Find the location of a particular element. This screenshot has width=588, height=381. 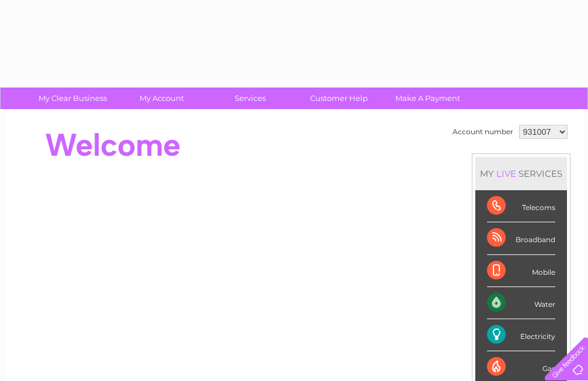

a: Services is located at coordinates (250, 98).